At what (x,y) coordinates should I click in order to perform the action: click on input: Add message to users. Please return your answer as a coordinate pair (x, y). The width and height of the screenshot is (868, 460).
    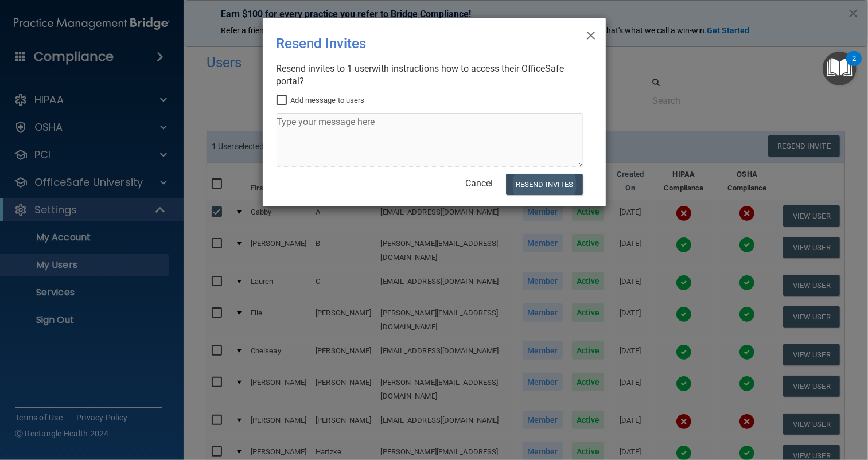
    Looking at the image, I should click on (283, 100).